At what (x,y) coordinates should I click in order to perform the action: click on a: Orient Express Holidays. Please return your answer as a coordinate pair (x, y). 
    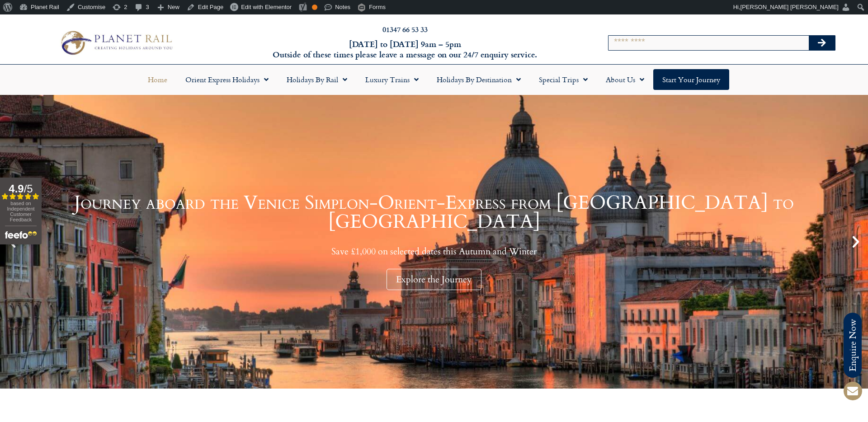
    Looking at the image, I should click on (227, 80).